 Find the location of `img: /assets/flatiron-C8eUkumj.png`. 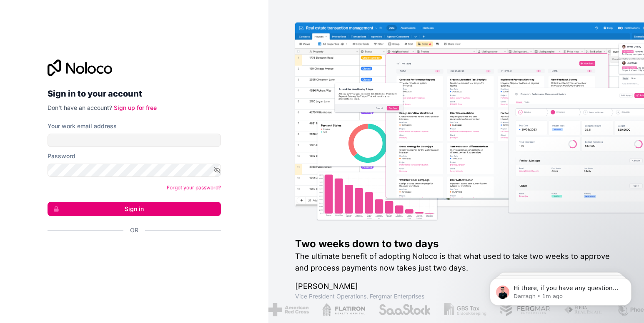

img: /assets/flatiron-C8eUkumj.png is located at coordinates (342, 310).